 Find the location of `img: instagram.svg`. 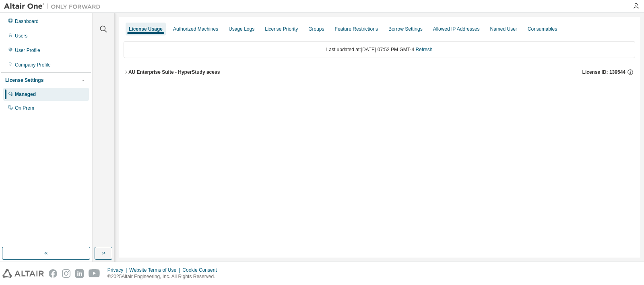

img: instagram.svg is located at coordinates (66, 273).